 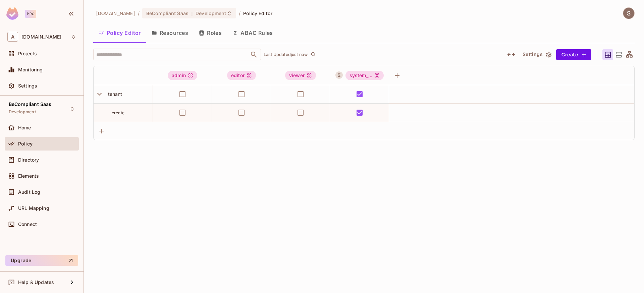 I want to click on span: Elements, so click(x=29, y=176).